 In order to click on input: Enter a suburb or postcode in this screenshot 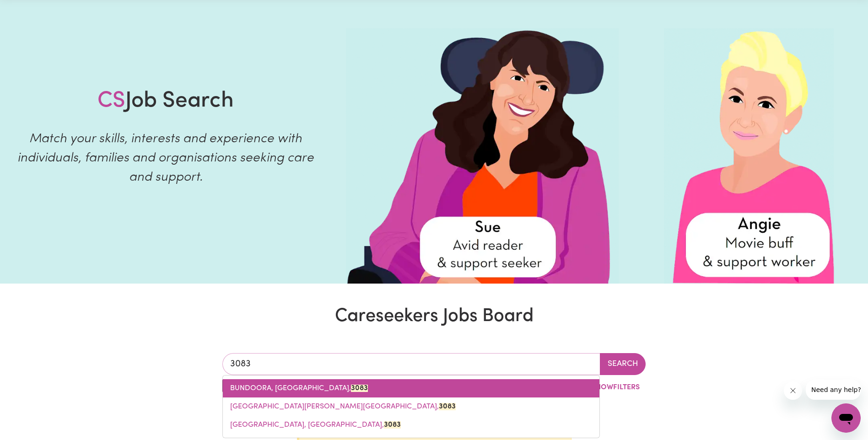, I will do `click(412, 364)`.